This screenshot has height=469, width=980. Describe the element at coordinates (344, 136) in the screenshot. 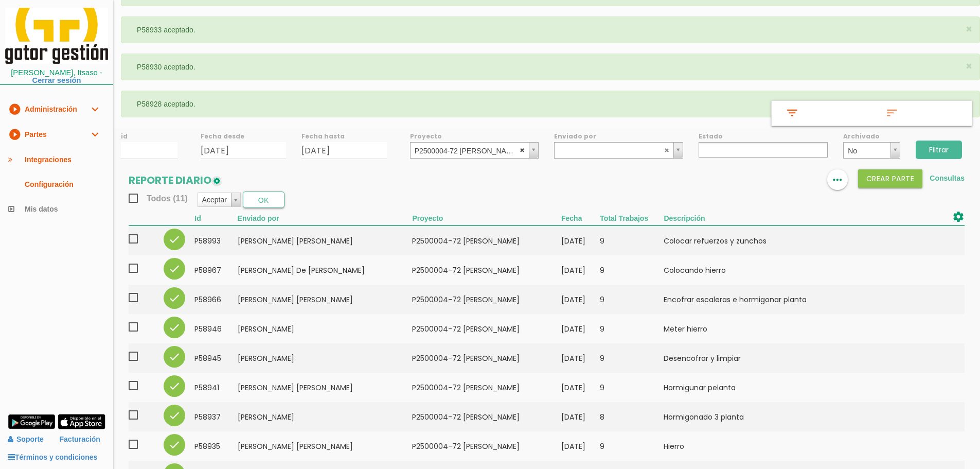

I see `label: Fecha hasta` at that location.